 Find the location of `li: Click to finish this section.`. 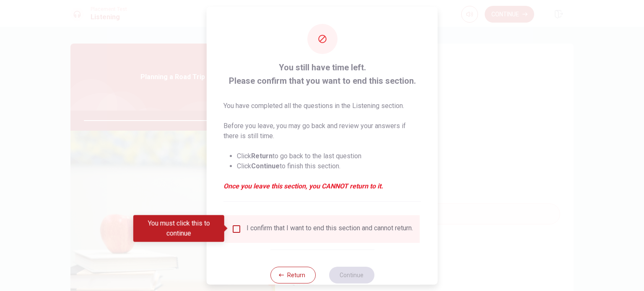

li: Click to finish this section. is located at coordinates (328, 166).